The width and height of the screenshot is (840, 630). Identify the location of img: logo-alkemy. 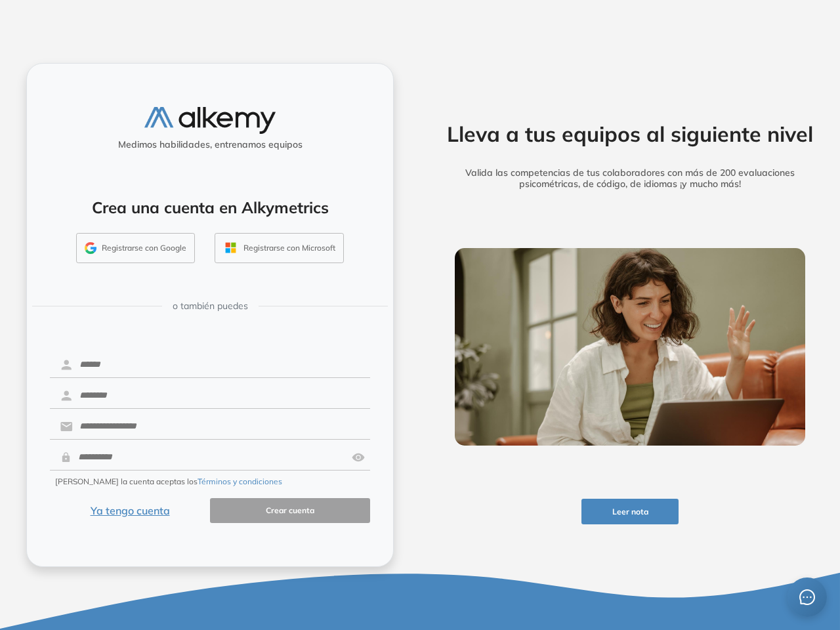
(210, 120).